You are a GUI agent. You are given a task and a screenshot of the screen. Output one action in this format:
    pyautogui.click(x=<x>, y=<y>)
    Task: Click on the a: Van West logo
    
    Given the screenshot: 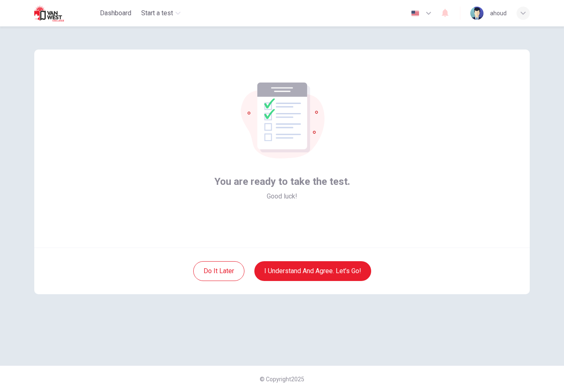 What is the action you would take?
    pyautogui.click(x=65, y=13)
    